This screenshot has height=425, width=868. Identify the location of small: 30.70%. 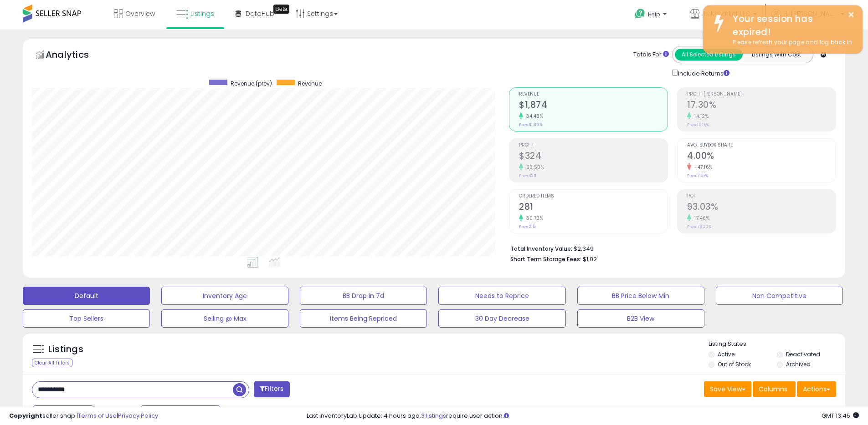
(534, 218).